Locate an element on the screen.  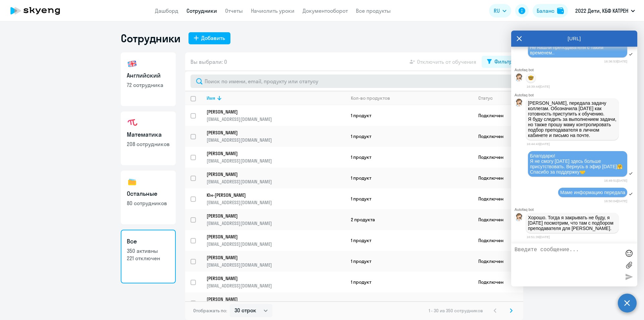
td: 2 продукта is located at coordinates (409, 219).